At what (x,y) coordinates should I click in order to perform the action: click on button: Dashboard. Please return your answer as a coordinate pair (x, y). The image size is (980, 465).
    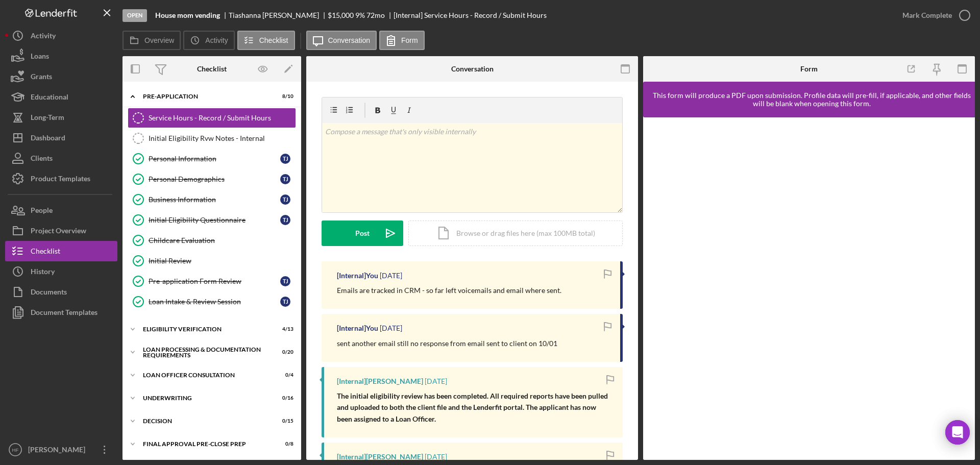
    Looking at the image, I should click on (61, 138).